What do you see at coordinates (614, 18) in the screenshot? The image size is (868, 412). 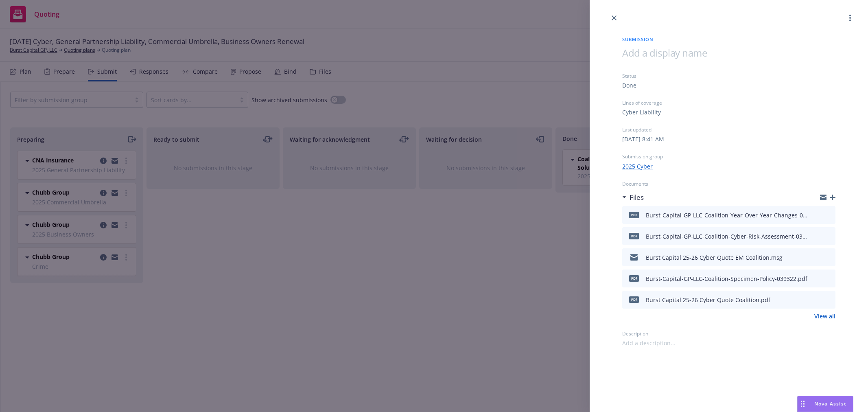 I see `a: close` at bounding box center [614, 18].